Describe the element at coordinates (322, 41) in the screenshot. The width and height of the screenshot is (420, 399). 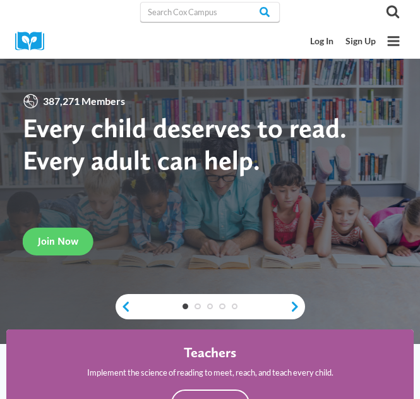
I see `a: Log In` at that location.